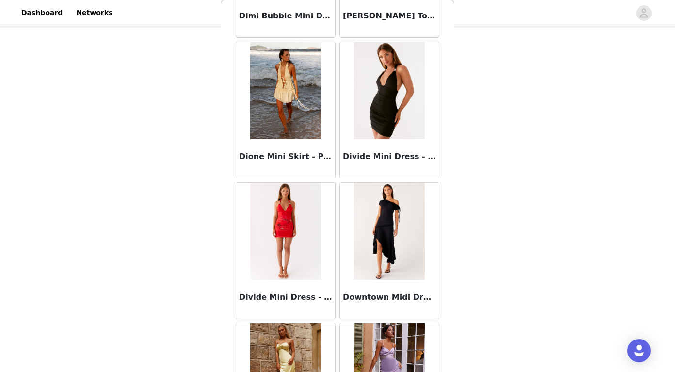 The width and height of the screenshot is (675, 372). Describe the element at coordinates (389, 91) in the screenshot. I see `img: Divide Mini Dress - Black` at that location.